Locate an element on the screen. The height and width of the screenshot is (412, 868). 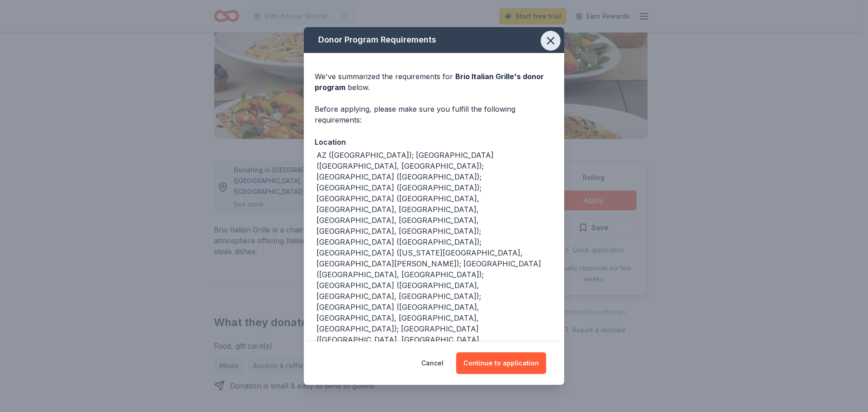
div: We've summarized the requirements for below. is located at coordinates (434, 82).